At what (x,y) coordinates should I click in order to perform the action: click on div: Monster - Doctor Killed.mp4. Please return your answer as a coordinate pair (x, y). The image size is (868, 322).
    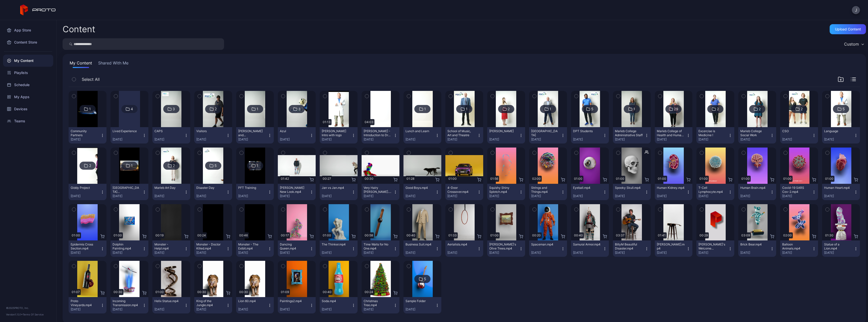
    Looking at the image, I should click on (210, 246).